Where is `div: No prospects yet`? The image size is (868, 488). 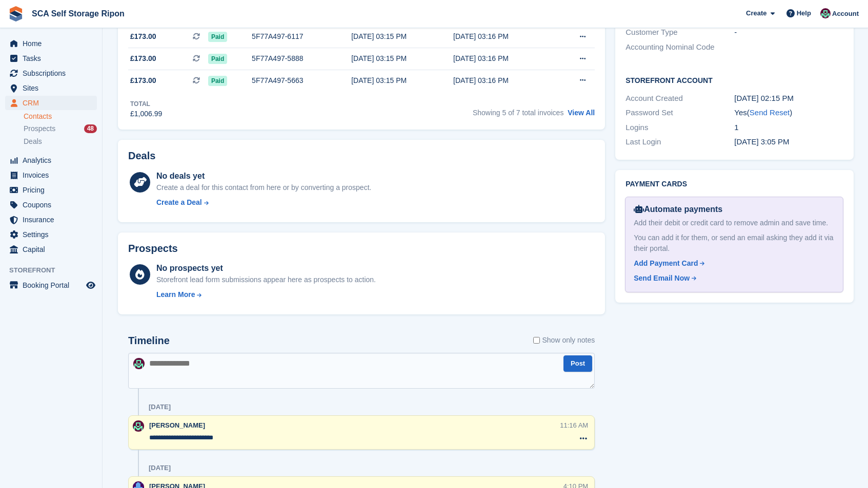
div: No prospects yet is located at coordinates (266, 269).